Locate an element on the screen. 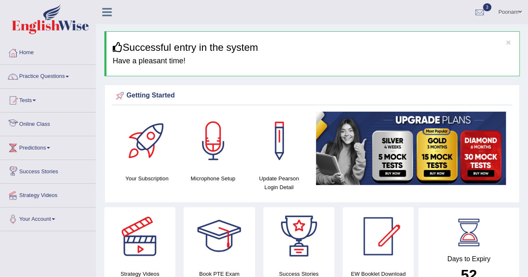  a: Predictions is located at coordinates (48, 147).